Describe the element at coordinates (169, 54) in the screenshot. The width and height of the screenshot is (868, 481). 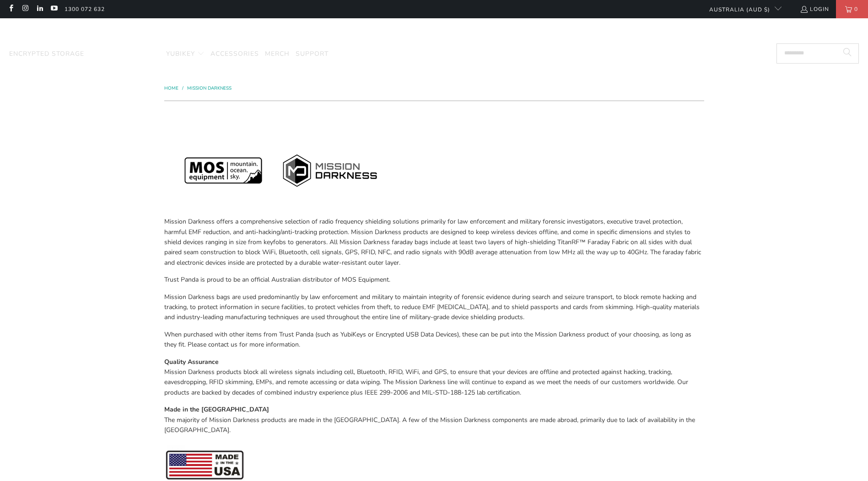
I see `nav: Translation missing: en.navigation.header.main_nav` at that location.